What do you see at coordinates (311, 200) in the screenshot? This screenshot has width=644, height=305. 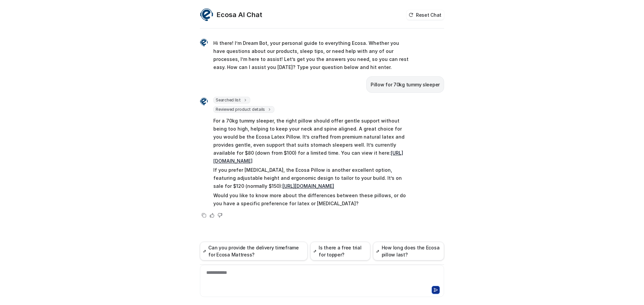 I see `p: Would you like to know more about the differences between these pillows, or do you have a specifi...` at bounding box center [311, 200].